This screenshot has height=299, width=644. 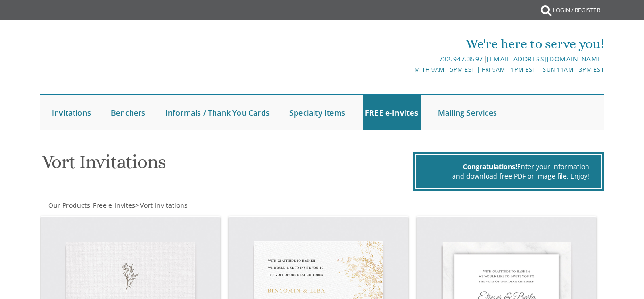 I want to click on span: Congratulations!, so click(x=490, y=166).